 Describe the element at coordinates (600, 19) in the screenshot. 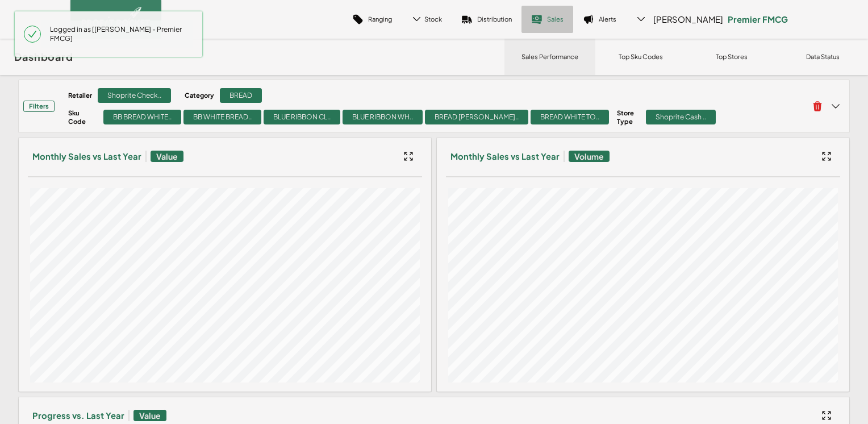

I see `a: Alerts` at that location.